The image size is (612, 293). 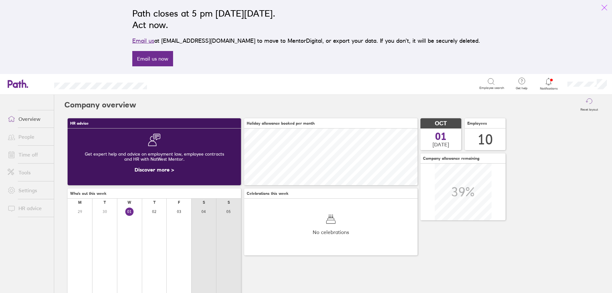 What do you see at coordinates (548, 89) in the screenshot?
I see `span: Notifications` at bounding box center [548, 89].